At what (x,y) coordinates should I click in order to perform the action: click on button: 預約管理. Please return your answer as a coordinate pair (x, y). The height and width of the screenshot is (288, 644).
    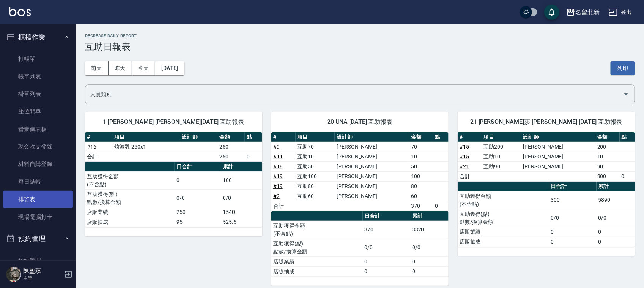
    Looking at the image, I should click on (38, 239).